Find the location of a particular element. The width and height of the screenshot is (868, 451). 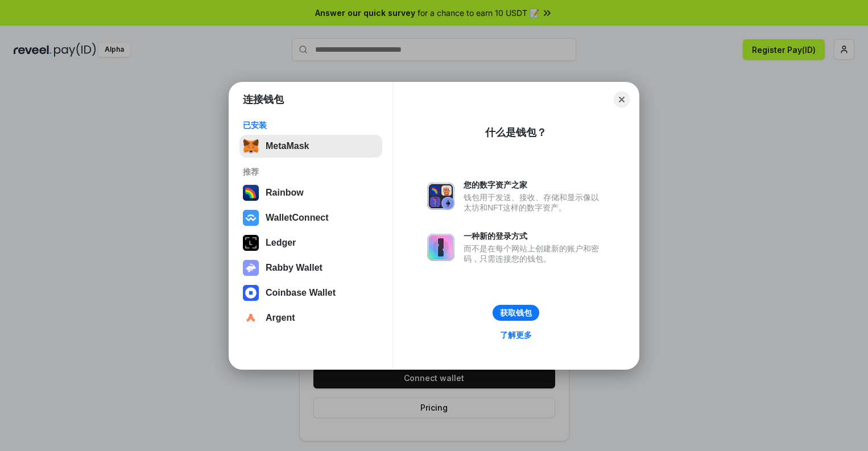

div: Rabby Wallet is located at coordinates (294, 268).